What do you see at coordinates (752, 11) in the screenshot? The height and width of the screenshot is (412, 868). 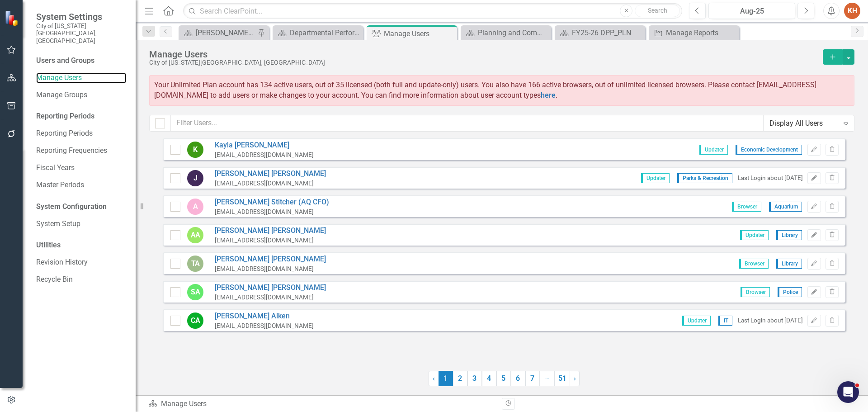 I see `button: Aug-25` at bounding box center [752, 11].